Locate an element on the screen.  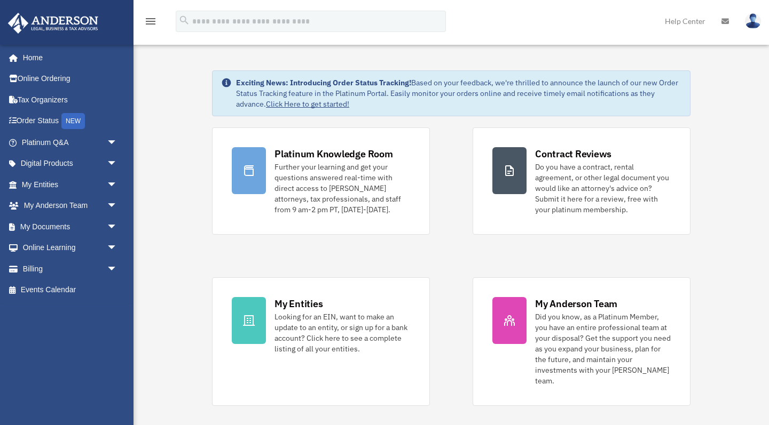
a: Platinum Knowledge Room Further your learning and get your questions answered real-time with dire... is located at coordinates (321, 181).